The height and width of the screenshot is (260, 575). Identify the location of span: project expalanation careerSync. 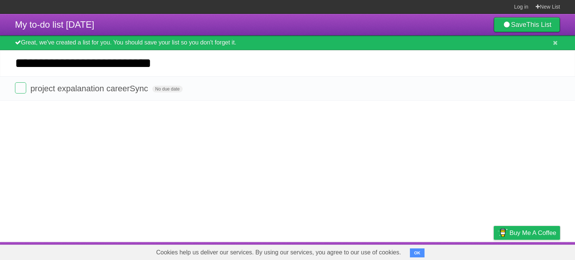
(90, 88).